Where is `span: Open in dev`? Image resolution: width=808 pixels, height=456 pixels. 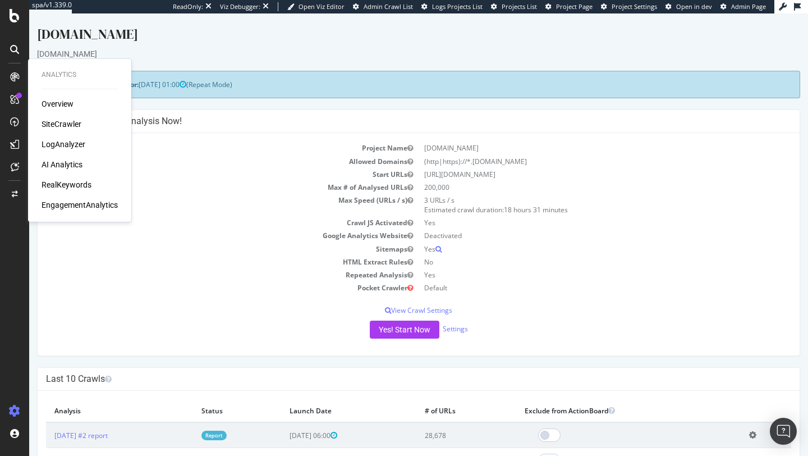
span: Open in dev is located at coordinates (694, 6).